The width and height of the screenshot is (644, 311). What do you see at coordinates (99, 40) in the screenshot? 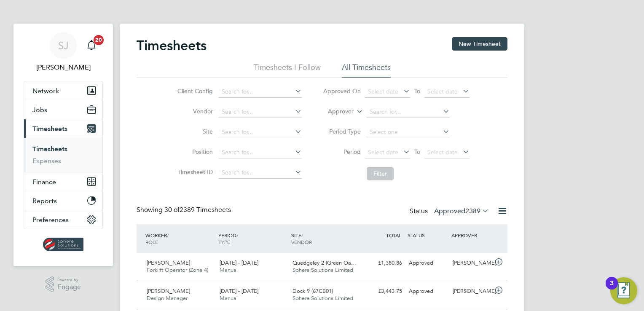
I see `span: 20` at bounding box center [99, 40].